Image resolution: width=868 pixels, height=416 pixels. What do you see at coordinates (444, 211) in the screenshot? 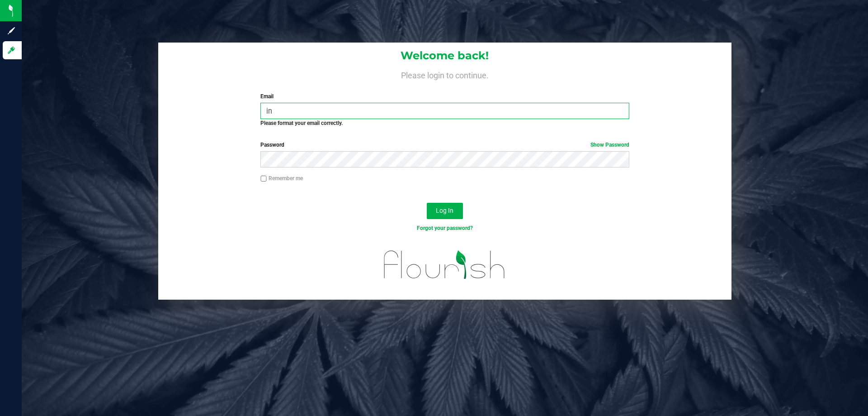
I see `span: Log In` at bounding box center [444, 211].